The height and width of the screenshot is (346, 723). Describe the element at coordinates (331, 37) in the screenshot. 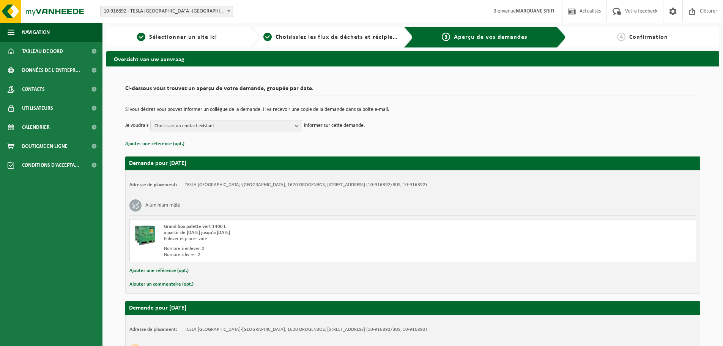

I see `a: 2Choisissiez les flux de déchets et récipients` at that location.